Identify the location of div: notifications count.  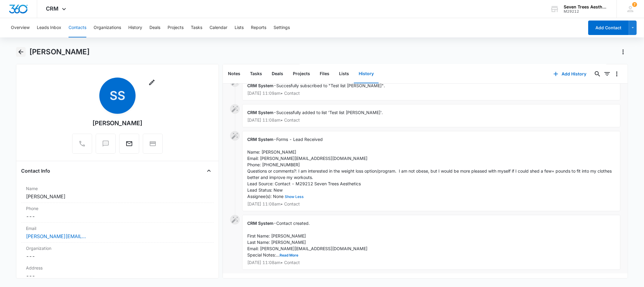
(634, 5).